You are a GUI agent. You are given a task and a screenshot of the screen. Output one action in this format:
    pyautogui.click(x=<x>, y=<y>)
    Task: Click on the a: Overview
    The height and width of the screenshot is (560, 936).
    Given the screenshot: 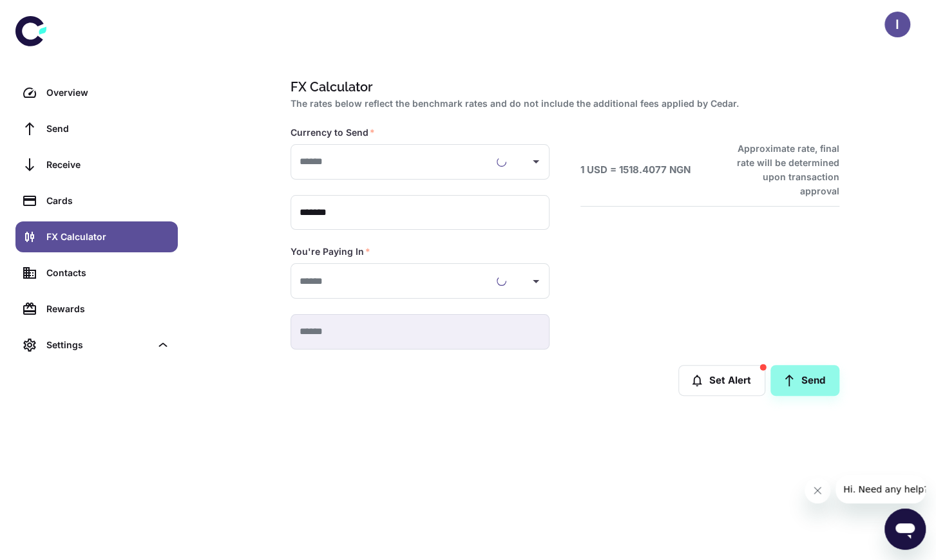 What is the action you would take?
    pyautogui.click(x=97, y=92)
    